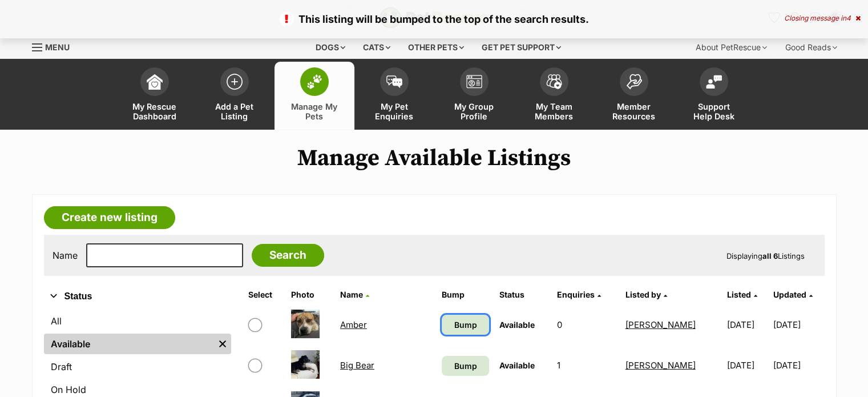 The width and height of the screenshot is (868, 397). I want to click on a: All, so click(138, 321).